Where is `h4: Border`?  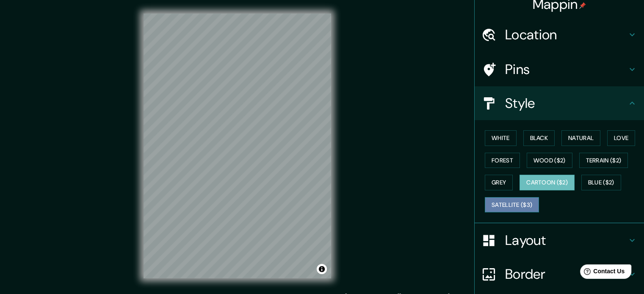 h4: Border is located at coordinates (566, 274).